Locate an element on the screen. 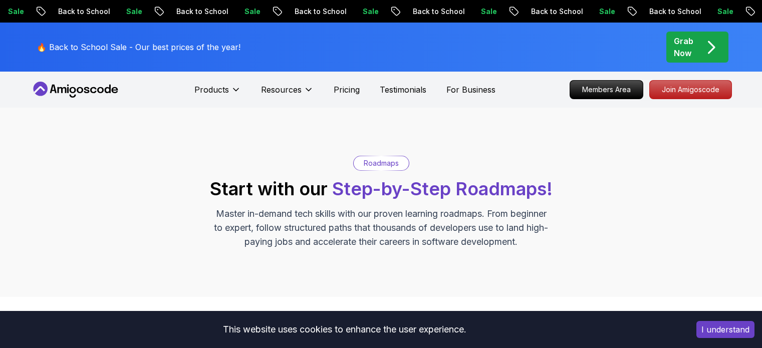 Image resolution: width=762 pixels, height=348 pixels. p: 🔥 Back to School Sale - Our best prices of the year! is located at coordinates (138, 47).